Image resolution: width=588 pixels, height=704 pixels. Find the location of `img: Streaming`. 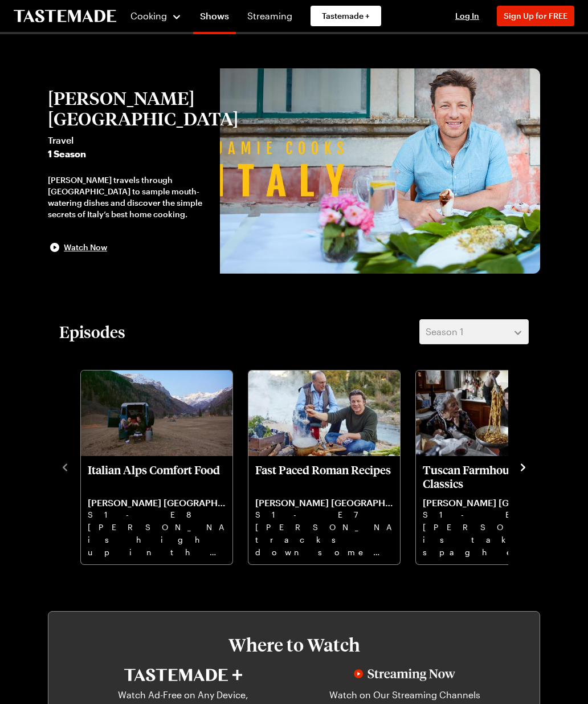

img: Streaming is located at coordinates (405, 674).